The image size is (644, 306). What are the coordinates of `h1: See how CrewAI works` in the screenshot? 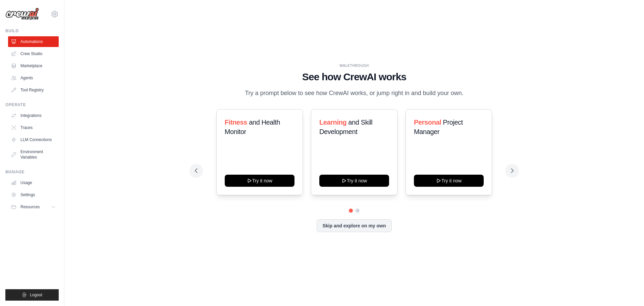 It's located at (355, 77).